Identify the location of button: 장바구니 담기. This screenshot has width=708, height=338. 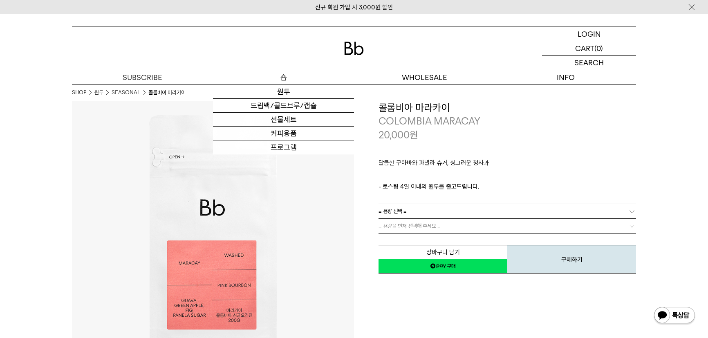
(442, 252).